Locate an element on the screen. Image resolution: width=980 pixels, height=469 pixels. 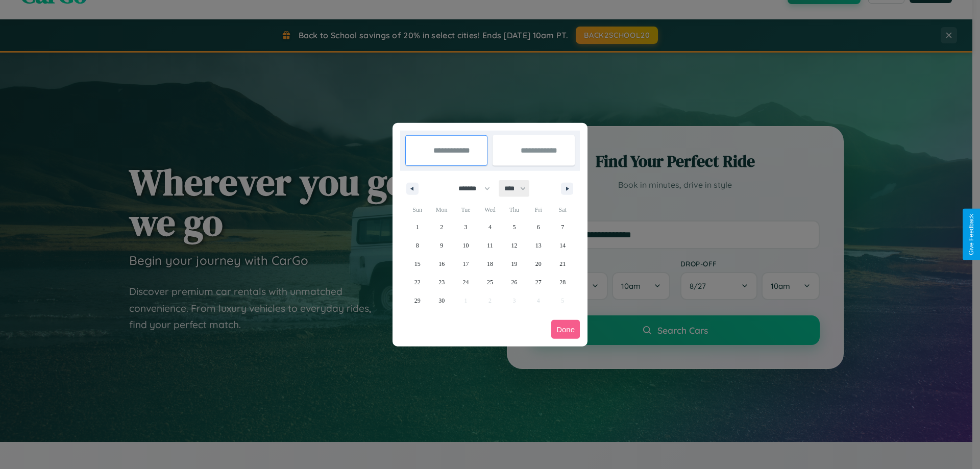
button: 23 is located at coordinates (441, 283).